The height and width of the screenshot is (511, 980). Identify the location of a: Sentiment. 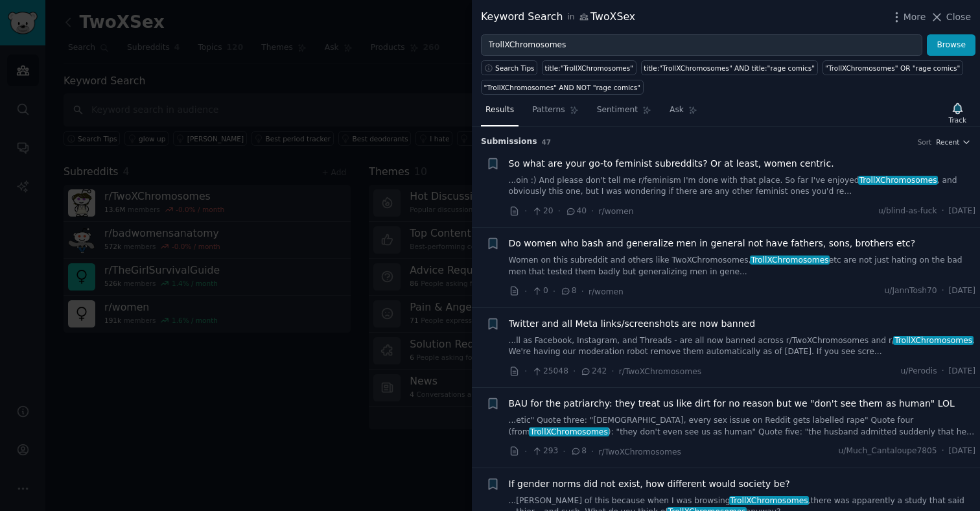
(624, 113).